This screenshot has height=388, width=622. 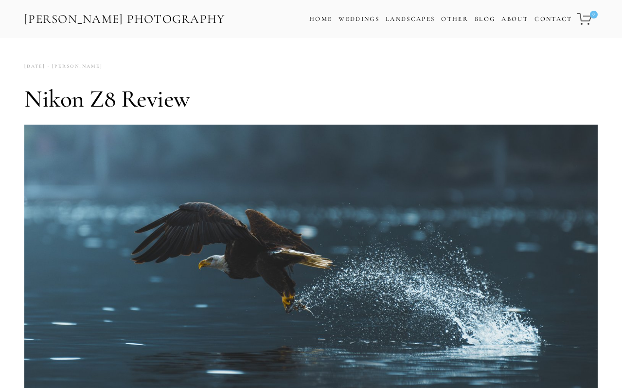 I want to click on a: Other, so click(x=455, y=19).